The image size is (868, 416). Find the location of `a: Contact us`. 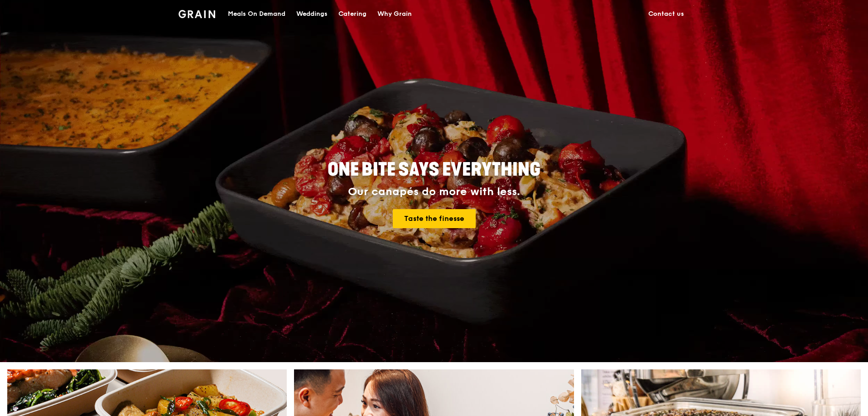

a: Contact us is located at coordinates (666, 14).